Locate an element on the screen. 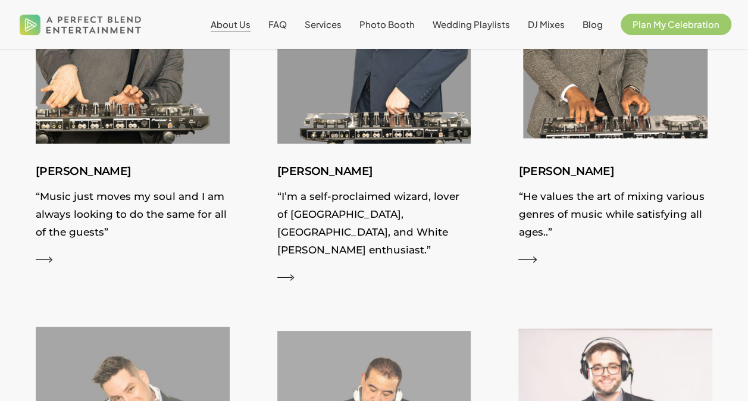  a: Wedding Playlists is located at coordinates (471, 24).